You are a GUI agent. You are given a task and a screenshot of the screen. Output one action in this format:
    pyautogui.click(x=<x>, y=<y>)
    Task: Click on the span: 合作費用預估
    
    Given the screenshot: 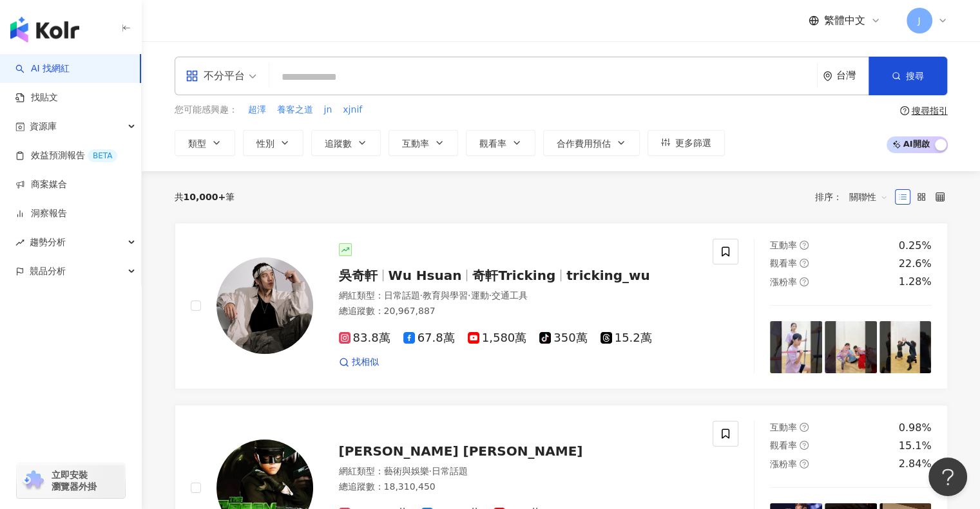 What is the action you would take?
    pyautogui.click(x=584, y=144)
    